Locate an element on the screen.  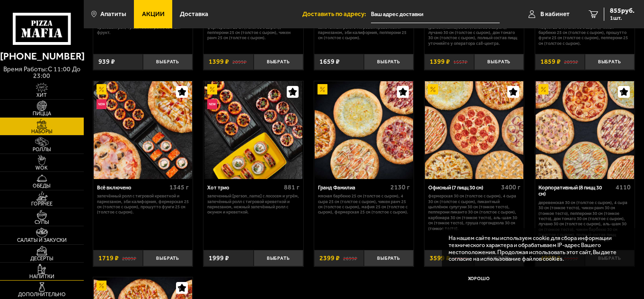
span: Доставить по адресу: is located at coordinates (337, 14).